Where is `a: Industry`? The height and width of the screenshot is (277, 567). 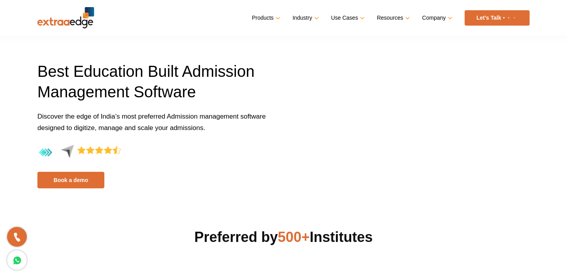 a: Industry is located at coordinates (305, 18).